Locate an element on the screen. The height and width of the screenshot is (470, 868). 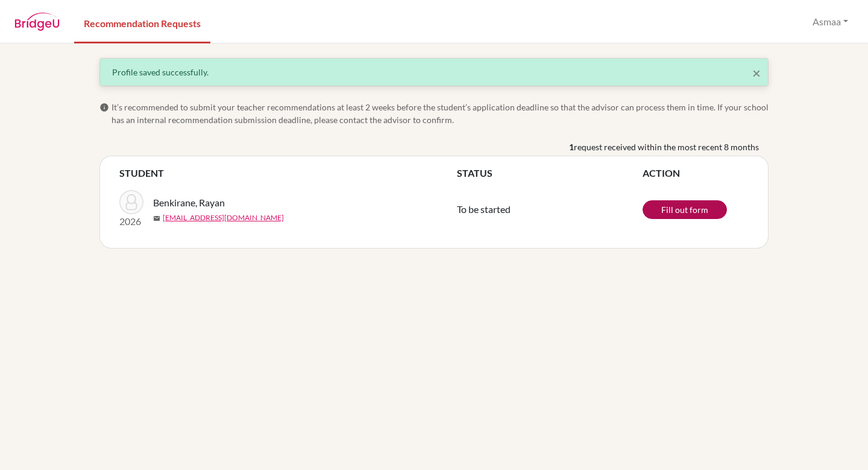
b: 1 is located at coordinates (572, 147).